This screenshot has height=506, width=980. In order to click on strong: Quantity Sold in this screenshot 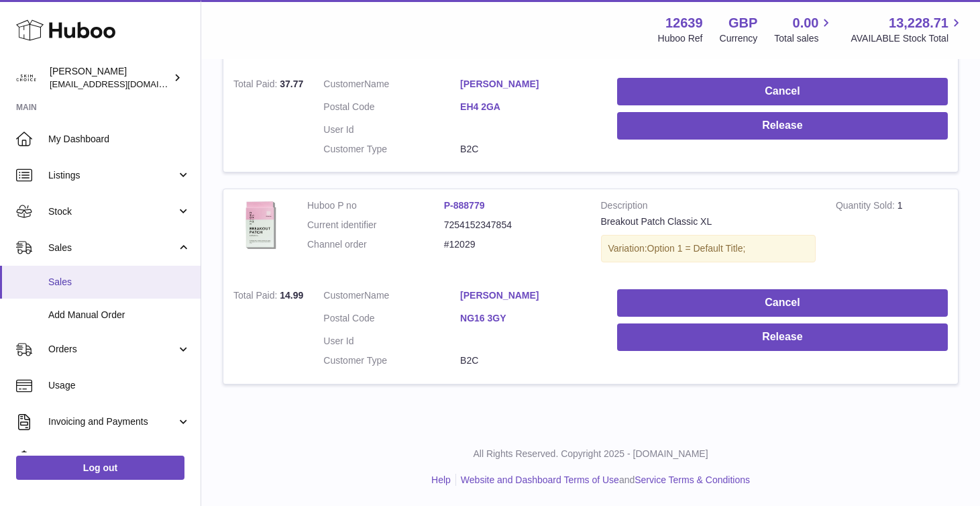, I will do `click(866, 206)`.